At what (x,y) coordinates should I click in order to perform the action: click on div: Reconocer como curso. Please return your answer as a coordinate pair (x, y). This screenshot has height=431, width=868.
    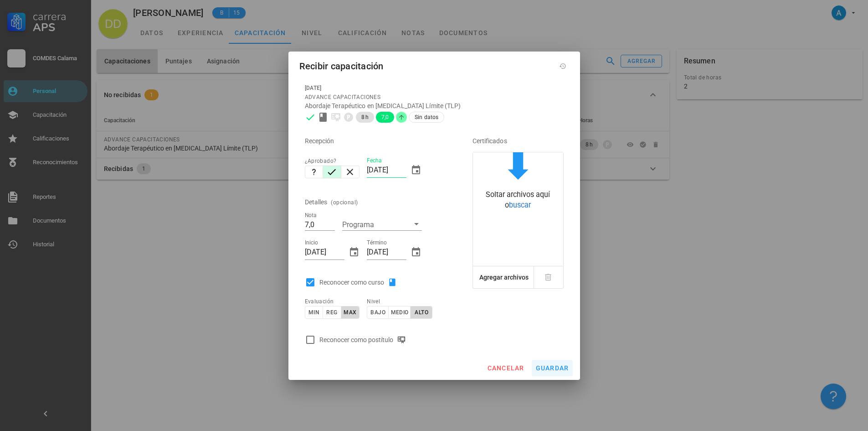
    Looking at the image, I should click on (360, 282).